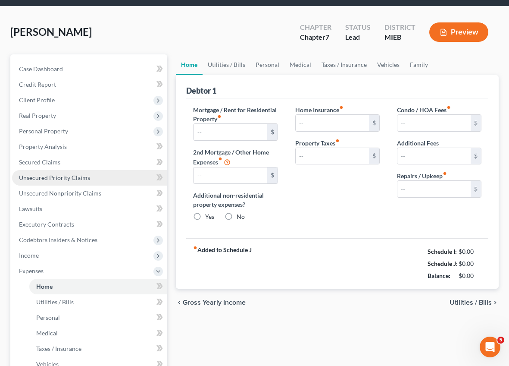 This screenshot has height=366, width=509. What do you see at coordinates (38, 115) in the screenshot?
I see `span: Real Property` at bounding box center [38, 115].